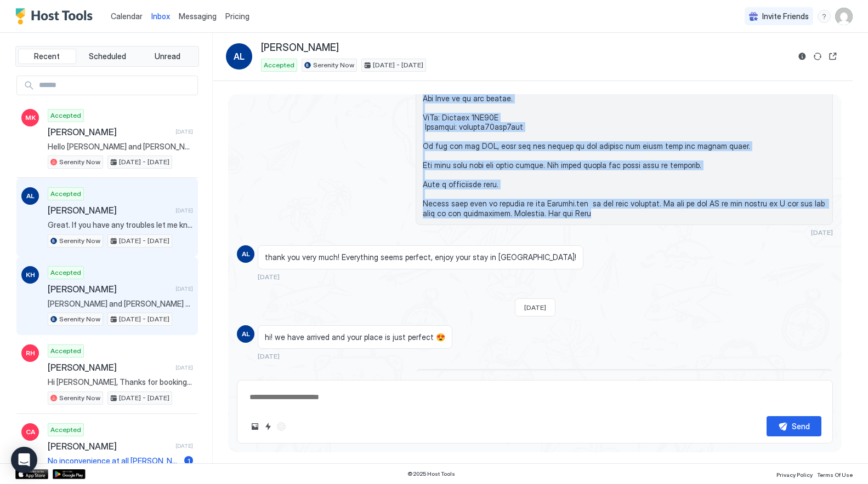  I want to click on span: MK, so click(30, 118).